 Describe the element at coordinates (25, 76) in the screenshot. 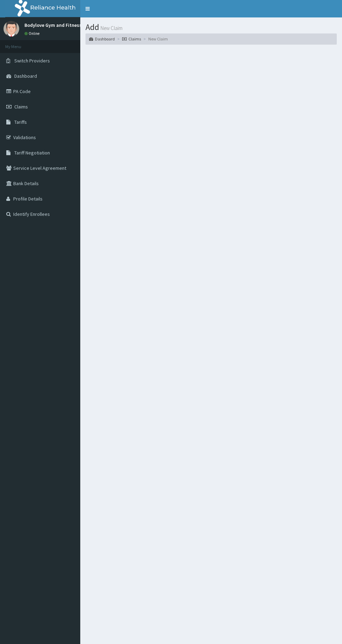

I see `span: Dashboard` at that location.